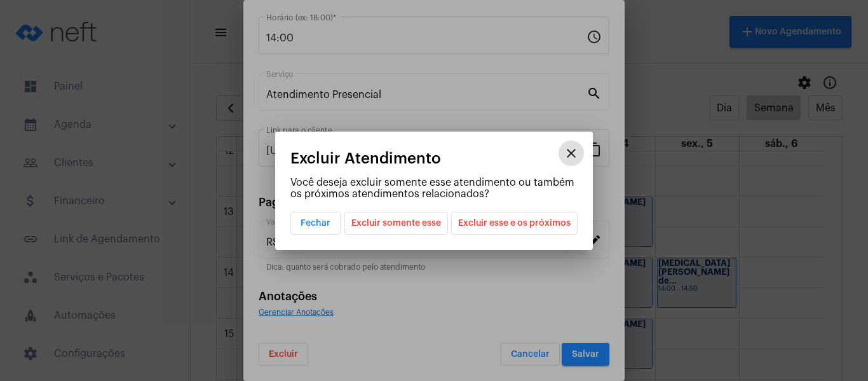 This screenshot has width=868, height=381. I want to click on span: Excluir esse e os próximos, so click(514, 223).